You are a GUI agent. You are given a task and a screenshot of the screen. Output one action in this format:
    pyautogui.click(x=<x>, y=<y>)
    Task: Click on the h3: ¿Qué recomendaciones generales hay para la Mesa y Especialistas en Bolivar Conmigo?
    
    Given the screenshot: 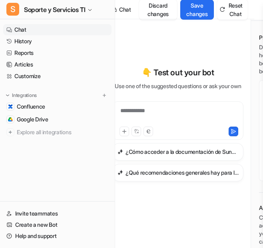 What is the action you would take?
    pyautogui.click(x=182, y=172)
    